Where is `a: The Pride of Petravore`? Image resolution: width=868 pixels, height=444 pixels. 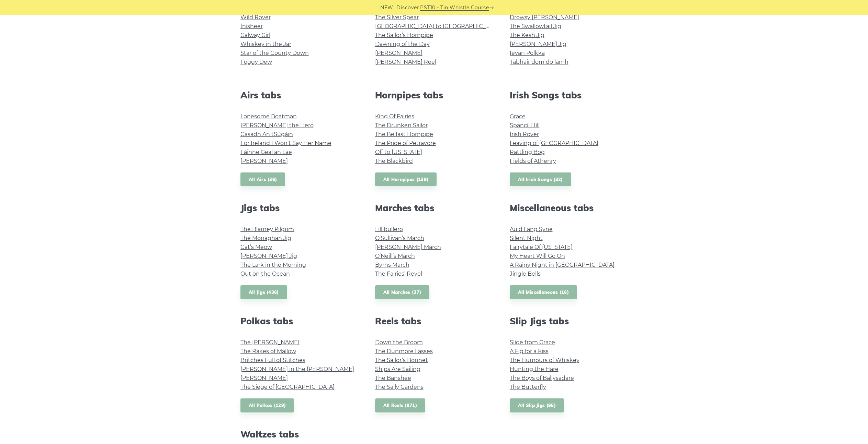 a: The Pride of Petravore is located at coordinates (405, 143).